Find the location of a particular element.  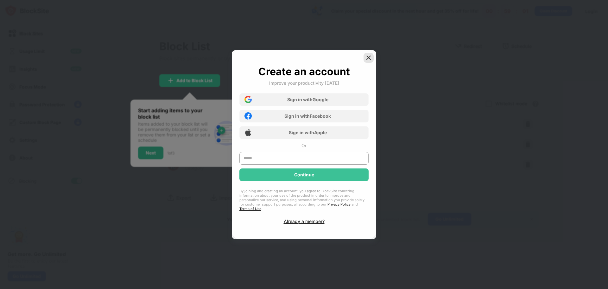

a: Privacy Policy is located at coordinates (339, 204).